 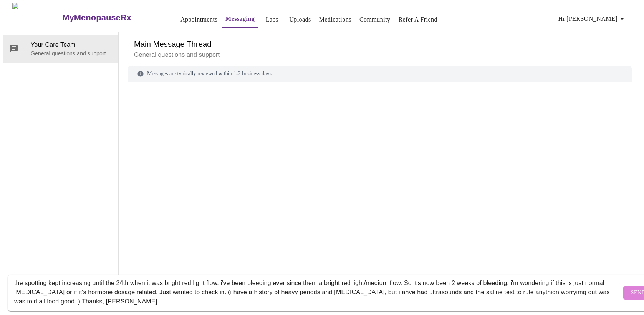 I want to click on button: Refer a Friend, so click(x=418, y=20).